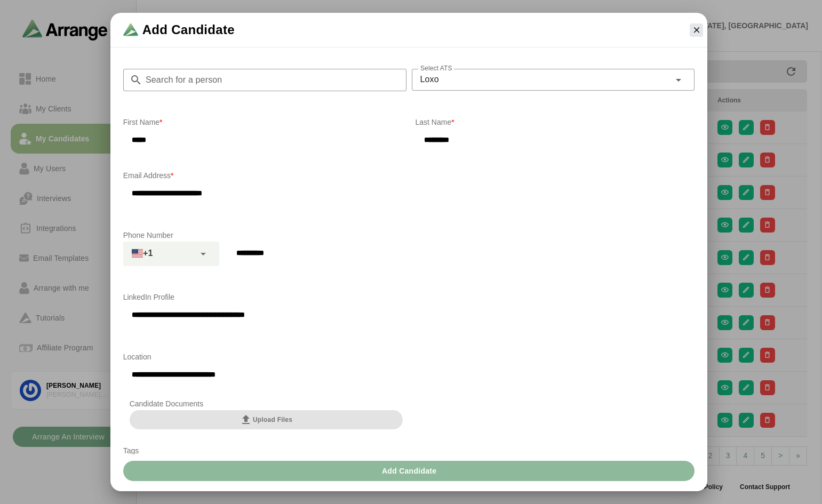  I want to click on p: Tags, so click(410, 451).